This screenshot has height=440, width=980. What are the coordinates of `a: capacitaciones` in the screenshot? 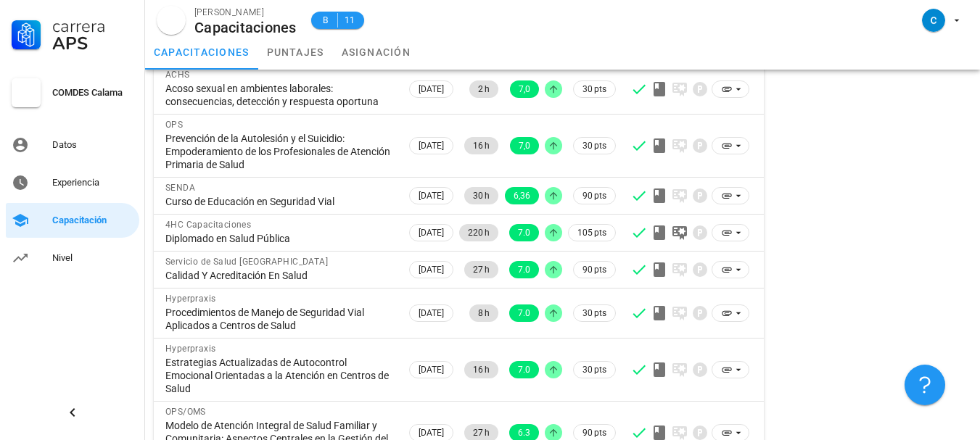 It's located at (202, 52).